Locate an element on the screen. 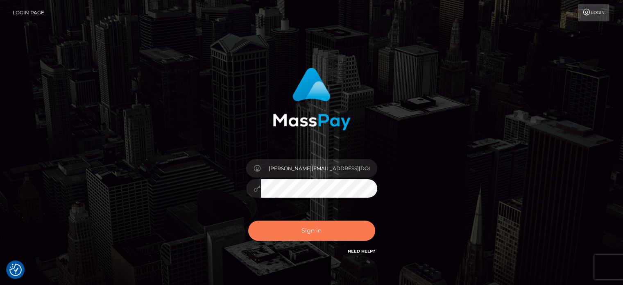  button: Consent Preferences is located at coordinates (16, 269).